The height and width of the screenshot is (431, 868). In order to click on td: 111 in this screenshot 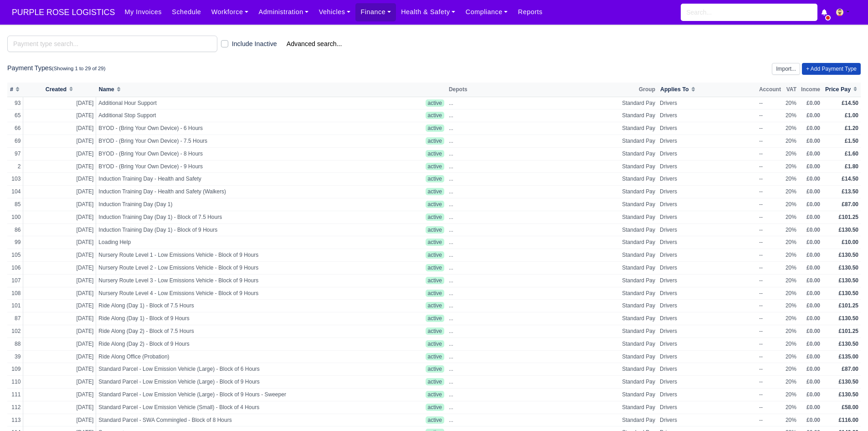, I will do `click(15, 395)`.